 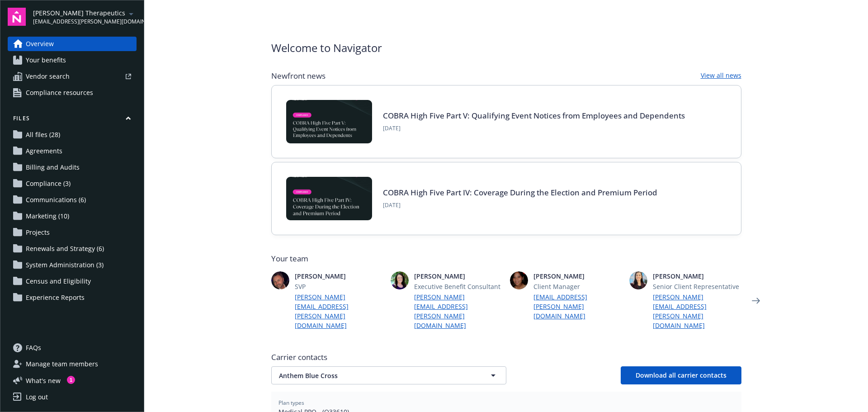 I want to click on span: FAQs, so click(x=33, y=348).